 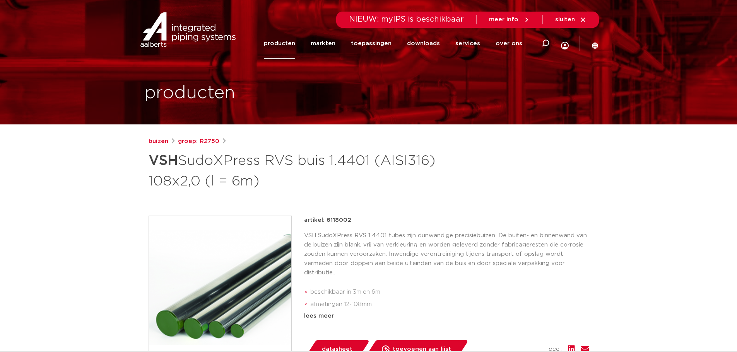 I want to click on nav: Menu, so click(x=393, y=43).